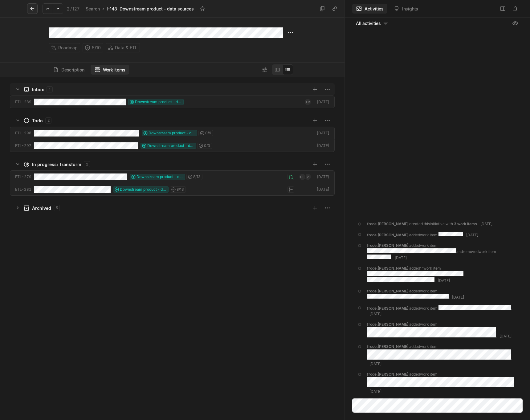 The height and width of the screenshot is (420, 530). I want to click on div: Roadmap, so click(64, 48).